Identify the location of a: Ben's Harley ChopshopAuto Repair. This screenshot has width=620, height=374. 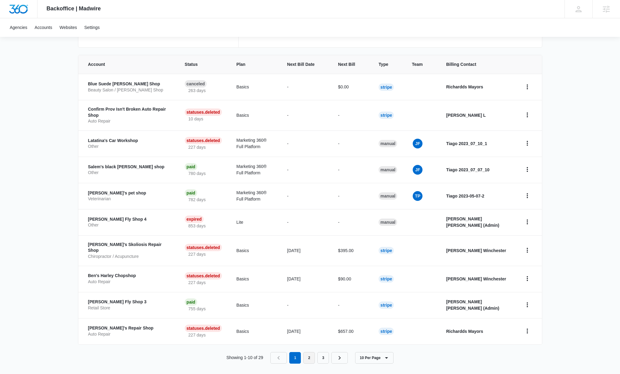
(129, 279).